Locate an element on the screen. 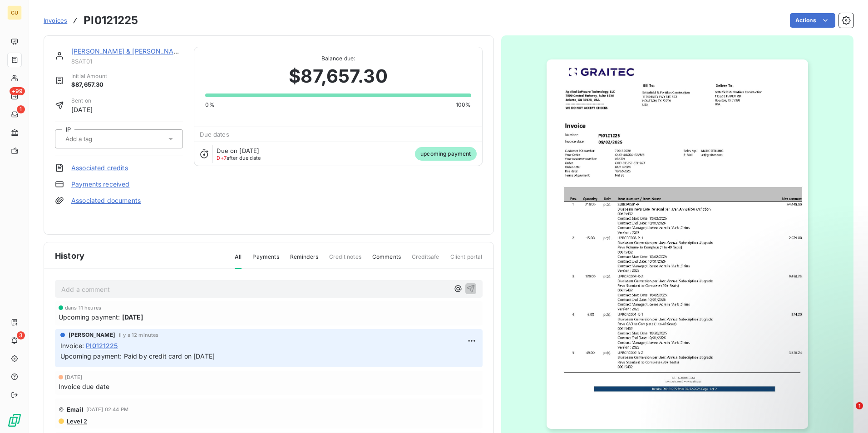  a: Associated credits is located at coordinates (99, 168).